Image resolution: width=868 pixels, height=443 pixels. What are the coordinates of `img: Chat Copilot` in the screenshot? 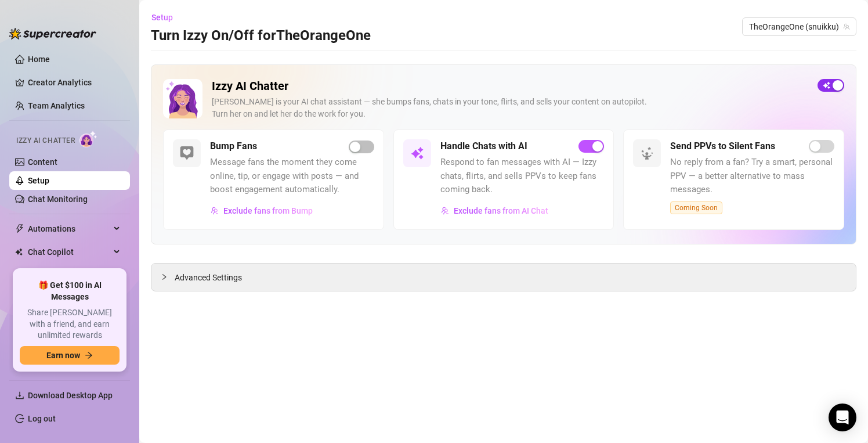 It's located at (18, 252).